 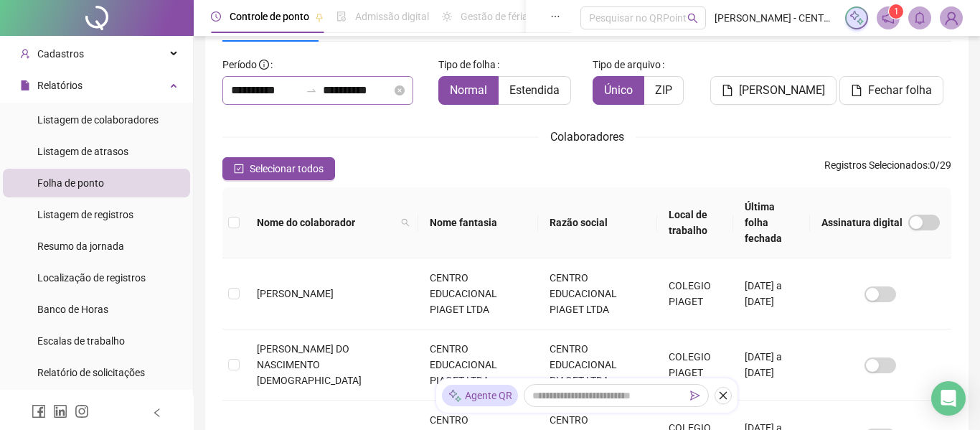 What do you see at coordinates (695, 222) in the screenshot?
I see `th: Local de trabalho` at bounding box center [695, 222].